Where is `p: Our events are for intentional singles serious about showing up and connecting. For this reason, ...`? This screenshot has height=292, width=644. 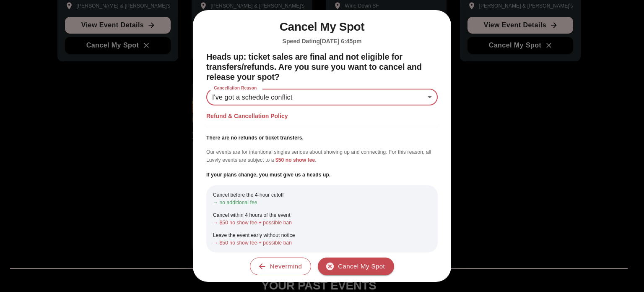
p: Our events are for intentional singles serious about showing up and connecting. For this reason, ... is located at coordinates (322, 156).